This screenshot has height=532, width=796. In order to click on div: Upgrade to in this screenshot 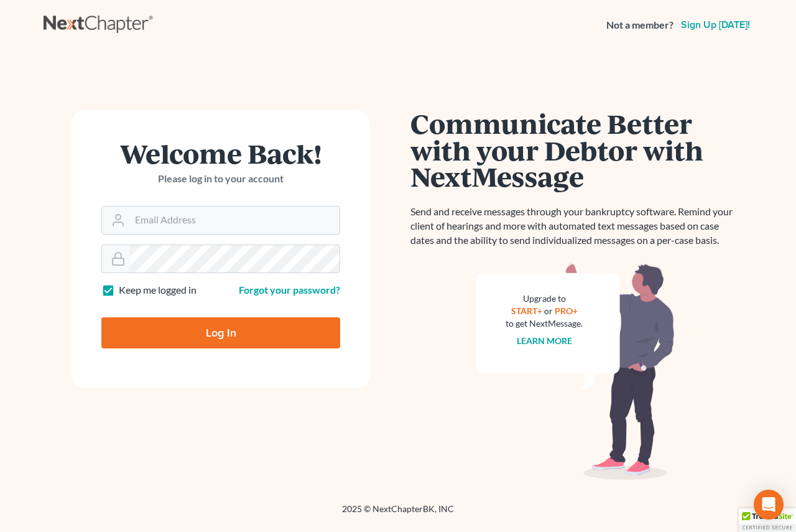, I will do `click(544, 298)`.